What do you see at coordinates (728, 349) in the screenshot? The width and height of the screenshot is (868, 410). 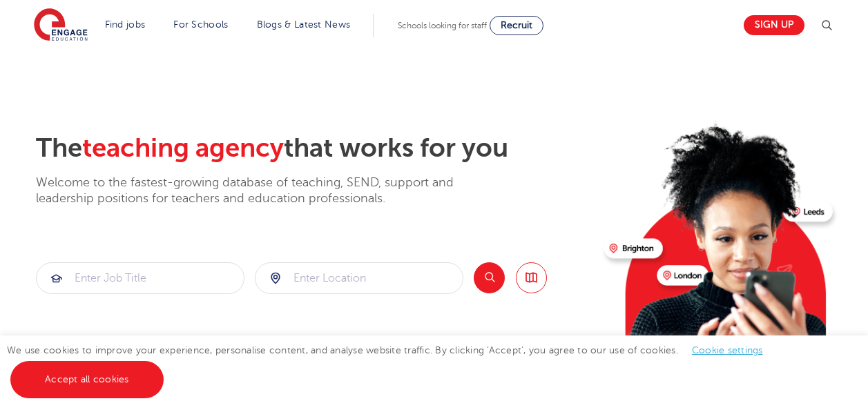 I see `a: Cookie settings` at bounding box center [728, 349].